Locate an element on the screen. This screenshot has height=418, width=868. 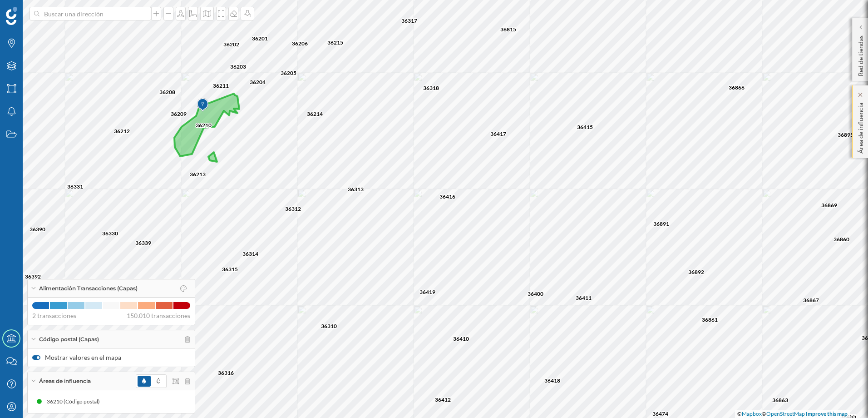
a: Mapbox is located at coordinates (752, 413).